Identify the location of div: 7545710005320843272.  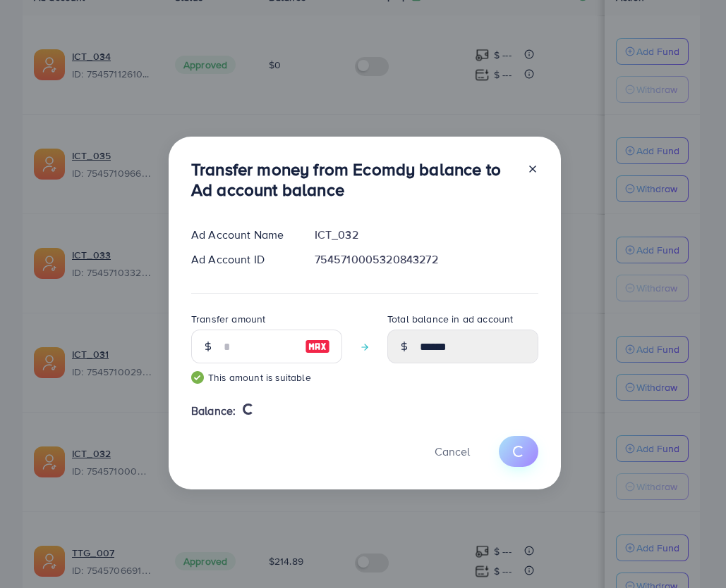
(426, 259).